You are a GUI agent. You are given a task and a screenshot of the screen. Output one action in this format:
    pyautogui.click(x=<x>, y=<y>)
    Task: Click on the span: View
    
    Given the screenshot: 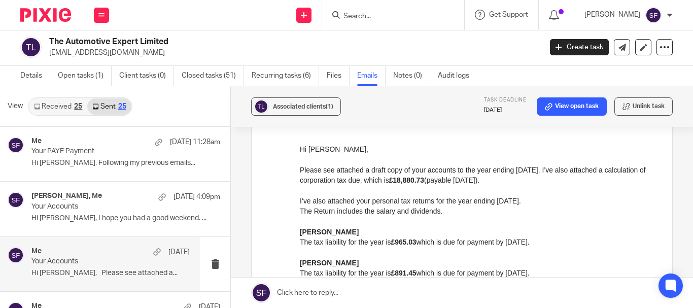 What is the action you would take?
    pyautogui.click(x=15, y=106)
    